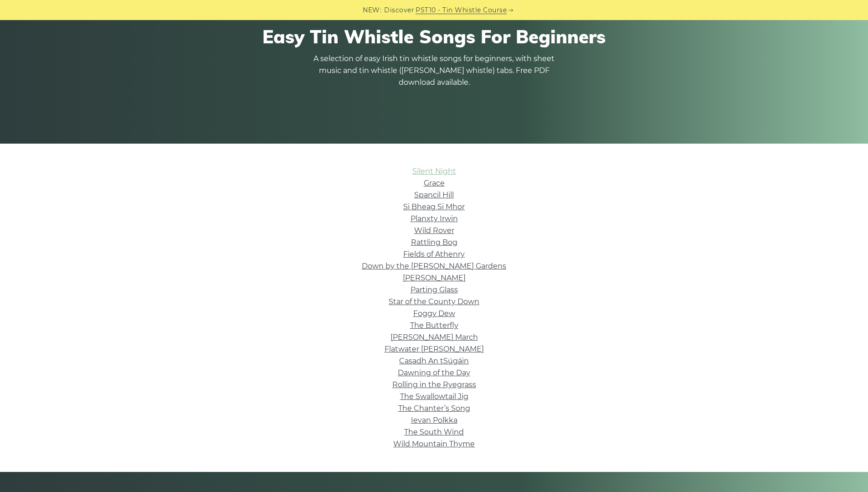  What do you see at coordinates (434, 218) in the screenshot?
I see `a: Planxty Irwin` at bounding box center [434, 218].